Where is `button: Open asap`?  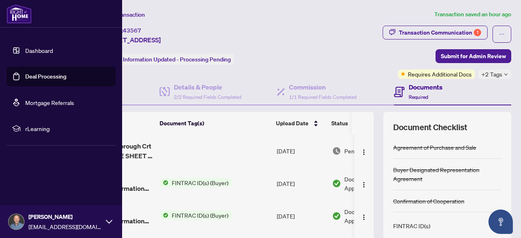 button: Open asap is located at coordinates (501, 222).